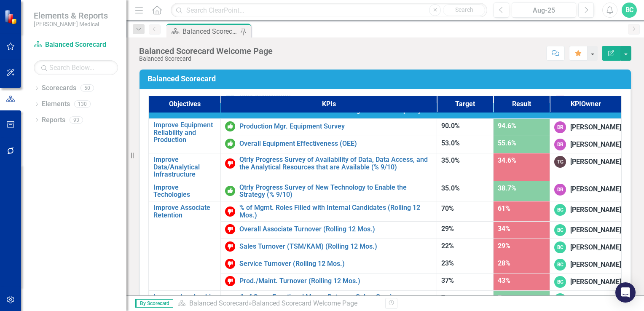  I want to click on a: # of Cross Functional Moves Between Sales, Service, Production, or Home Office Functions (Rolling..., so click(336, 301).